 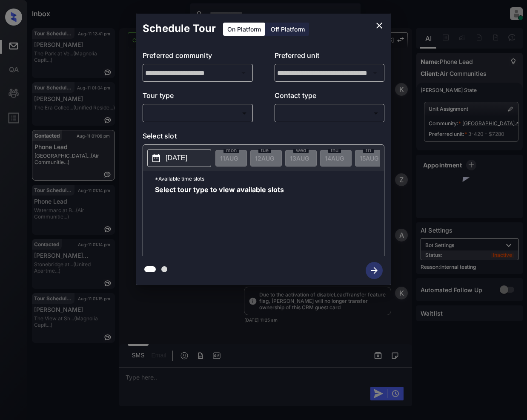 I want to click on h2: Schedule Tour, so click(x=179, y=28).